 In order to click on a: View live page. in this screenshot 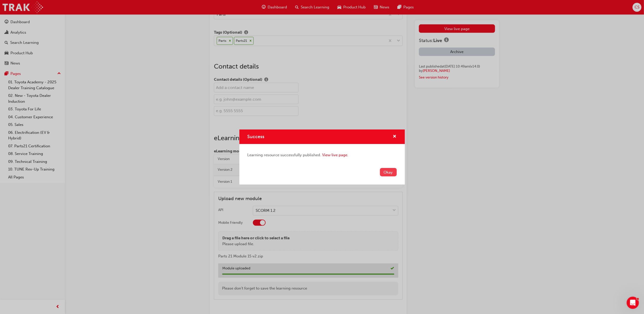, I will do `click(336, 155)`.